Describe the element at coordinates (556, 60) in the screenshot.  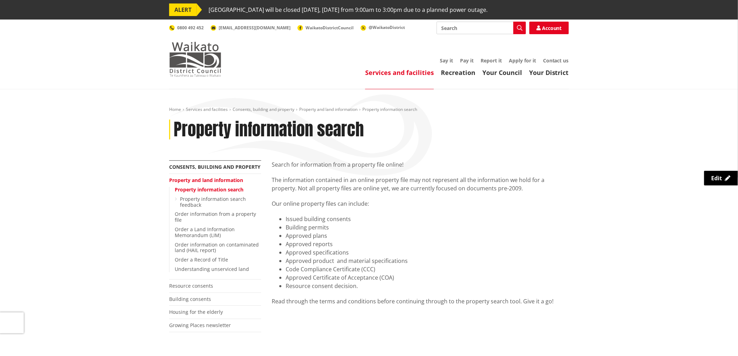
I see `a: Contact us` at that location.